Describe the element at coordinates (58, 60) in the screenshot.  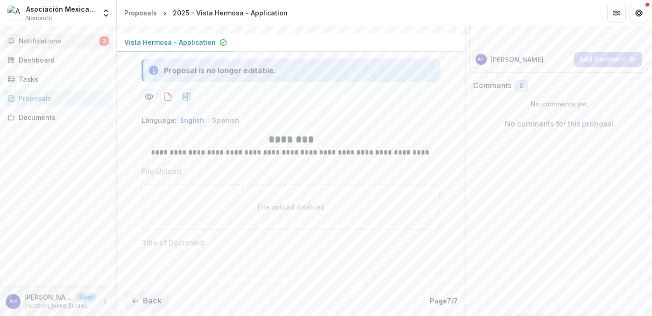
I see `a: Dashboard` at that location.